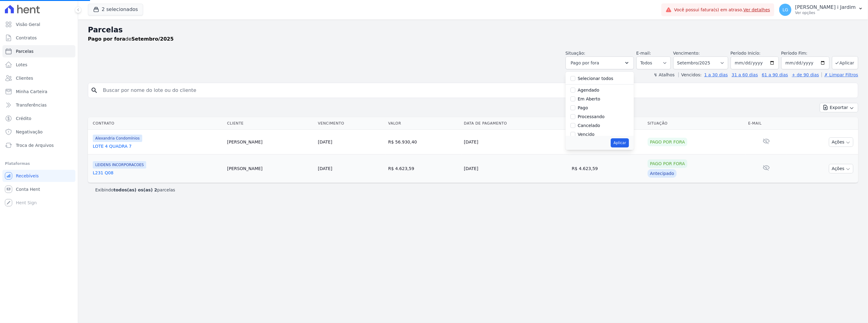 This screenshot has width=868, height=323. Describe the element at coordinates (591, 117) in the screenshot. I see `label: Processando` at that location.